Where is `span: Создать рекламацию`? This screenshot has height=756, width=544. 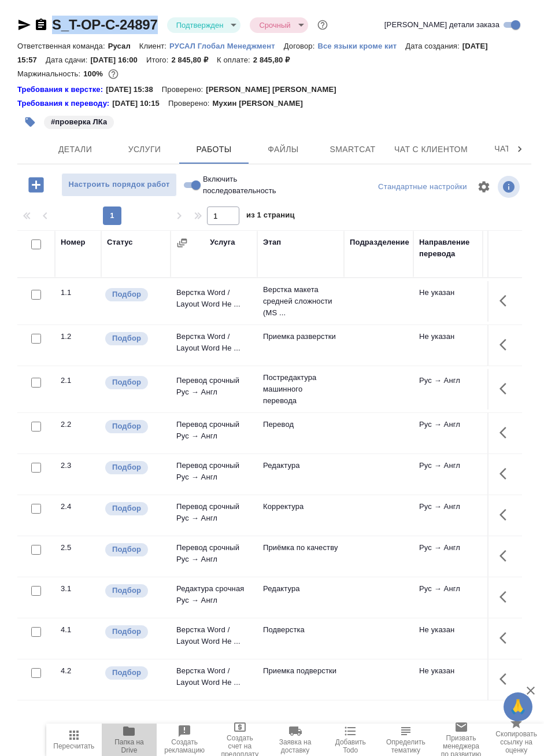 span: Создать рекламацию is located at coordinates (184, 746).